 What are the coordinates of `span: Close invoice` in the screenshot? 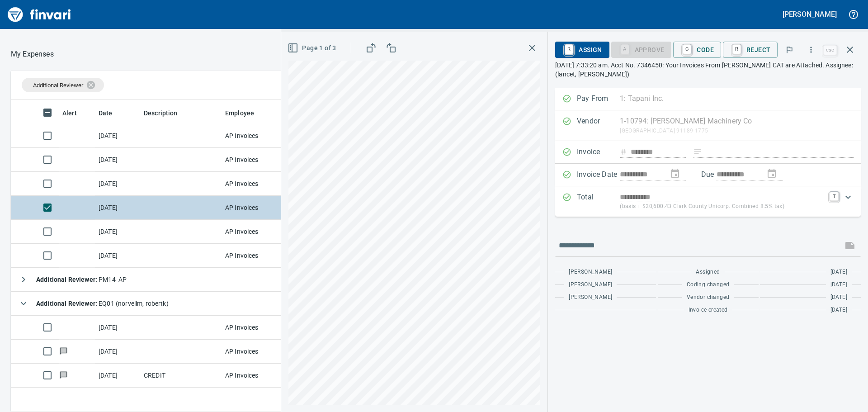 It's located at (841, 50).